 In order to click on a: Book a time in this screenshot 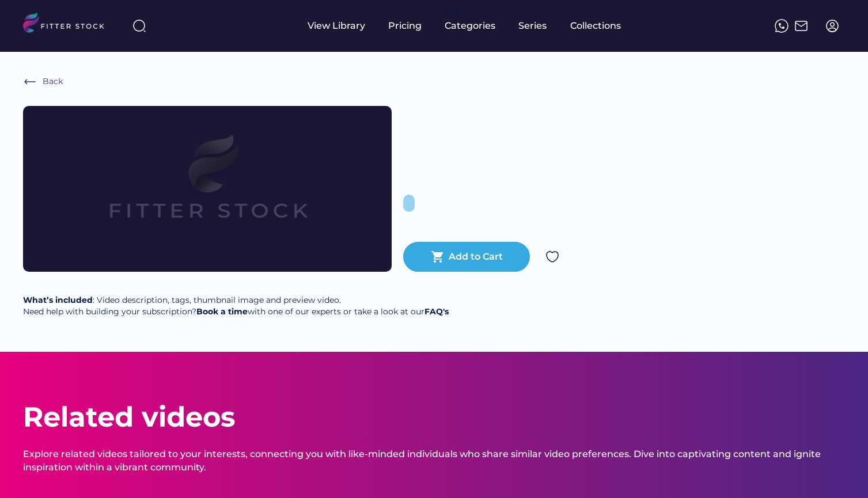, I will do `click(222, 312)`.